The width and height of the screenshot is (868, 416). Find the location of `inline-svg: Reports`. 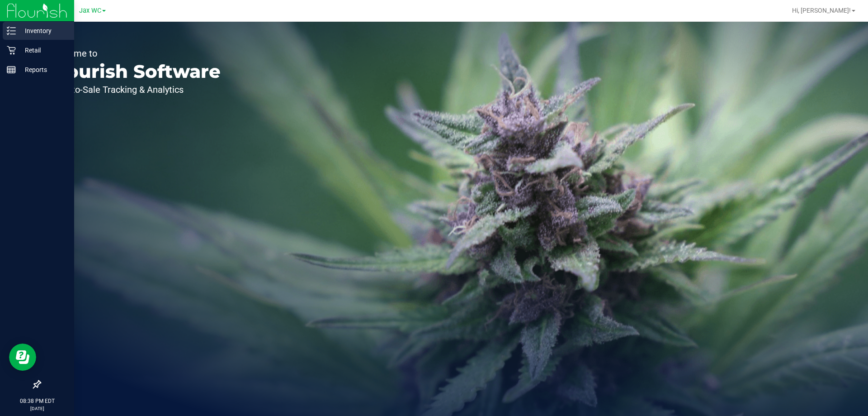

inline-svg: Reports is located at coordinates (11, 70).